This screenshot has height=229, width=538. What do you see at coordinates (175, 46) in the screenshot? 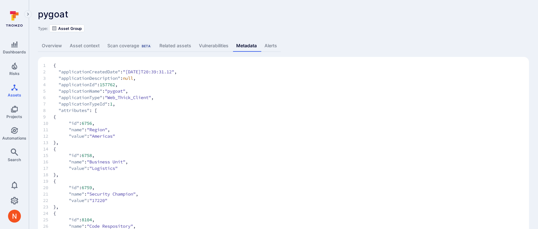
I see `a: Related assets` at bounding box center [175, 46].